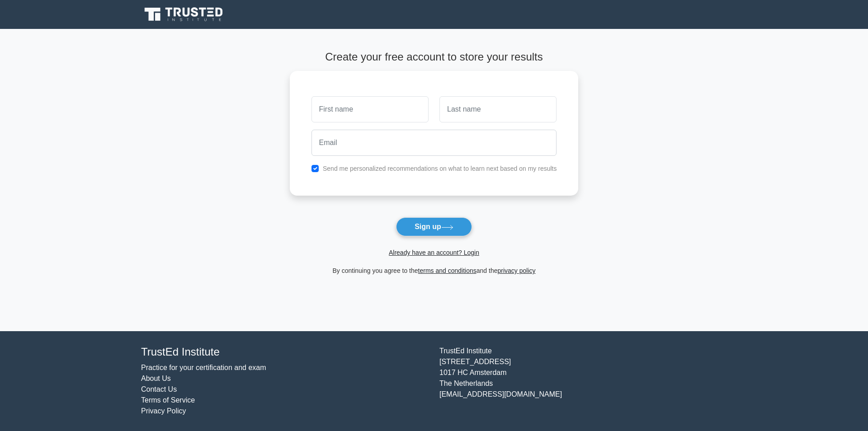 This screenshot has height=431, width=868. Describe the element at coordinates (516, 270) in the screenshot. I see `a: privacy policy` at that location.